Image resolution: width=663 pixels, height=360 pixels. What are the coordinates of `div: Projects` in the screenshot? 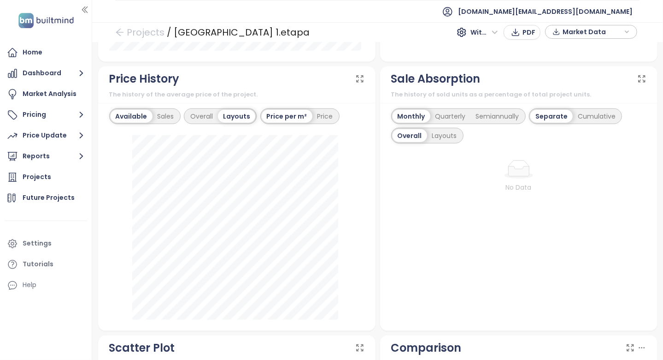 It's located at (37, 177).